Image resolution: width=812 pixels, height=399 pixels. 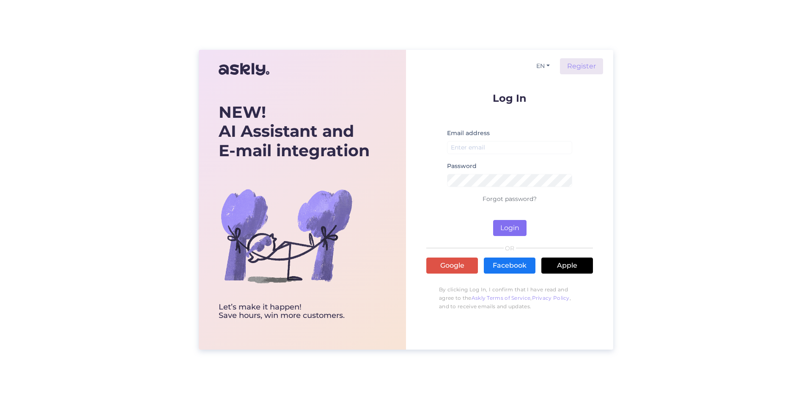 I want to click on a: Apple, so click(x=567, y=266).